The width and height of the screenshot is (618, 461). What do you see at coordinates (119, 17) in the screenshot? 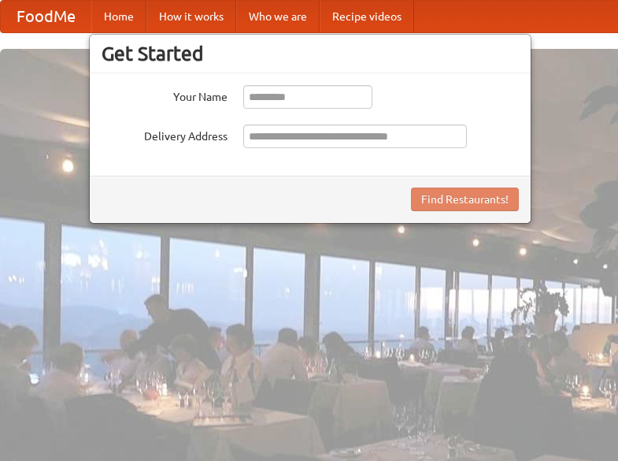
I see `a: Home` at bounding box center [119, 17].